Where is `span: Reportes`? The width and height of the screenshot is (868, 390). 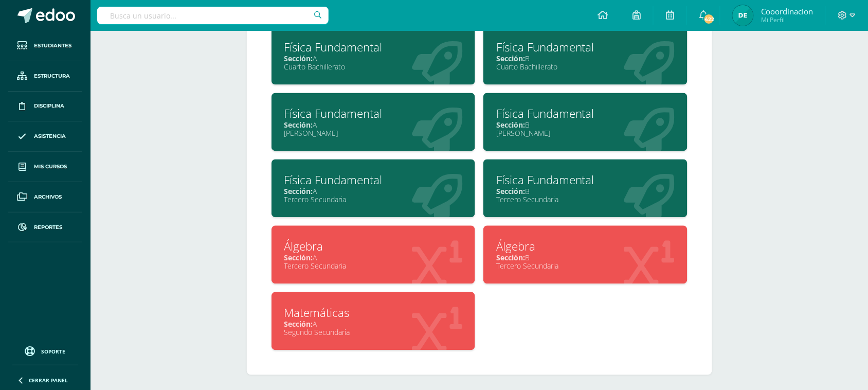 span: Reportes is located at coordinates (48, 227).